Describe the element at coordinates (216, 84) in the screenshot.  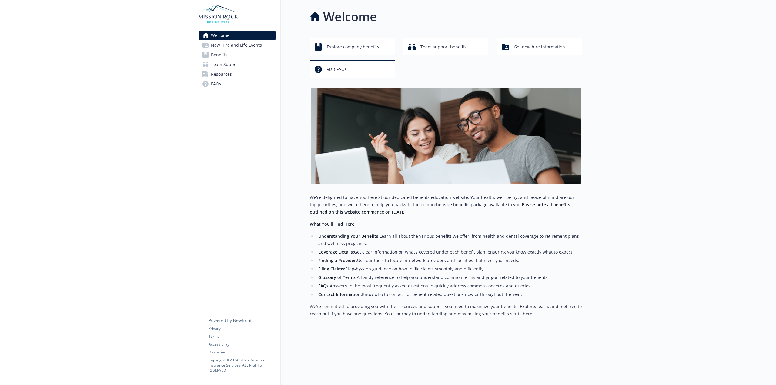
I see `span: FAQs` at that location.